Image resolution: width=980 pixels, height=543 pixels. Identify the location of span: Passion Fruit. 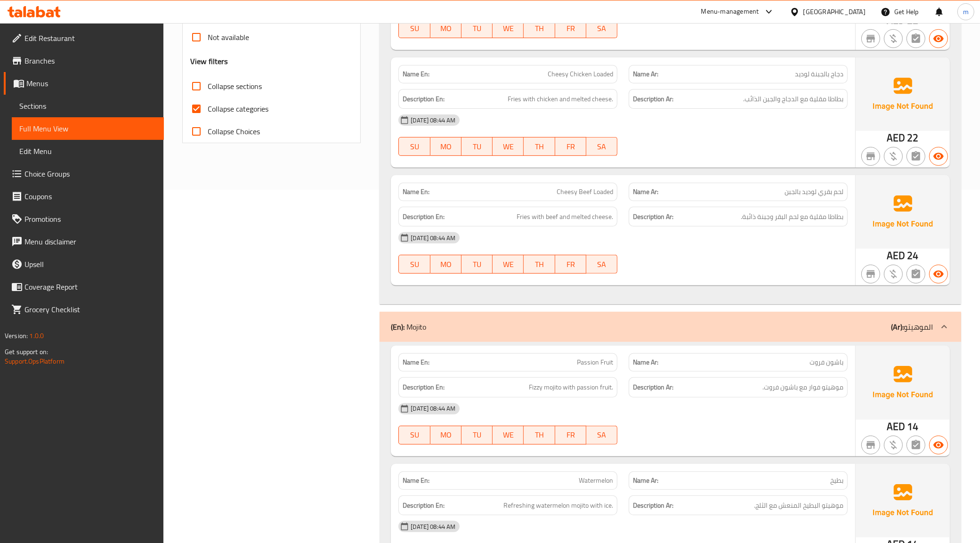
(595, 362).